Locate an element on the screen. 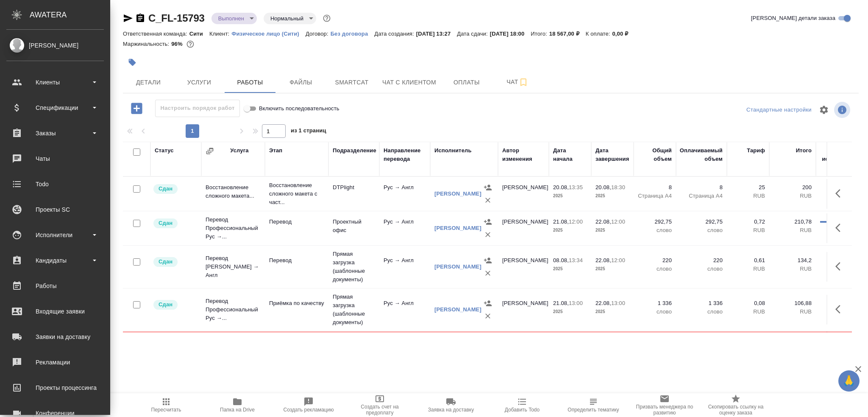 This screenshot has width=868, height=417. div: Рекламации is located at coordinates (55, 362).